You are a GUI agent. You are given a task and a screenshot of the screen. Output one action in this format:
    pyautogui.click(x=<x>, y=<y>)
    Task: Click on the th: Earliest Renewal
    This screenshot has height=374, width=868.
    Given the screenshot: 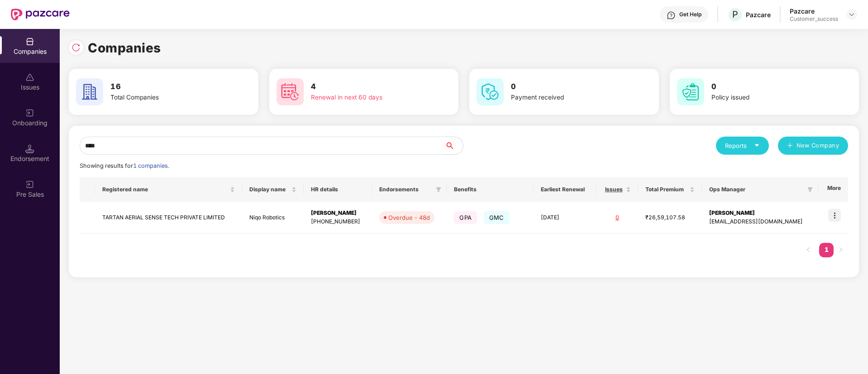 What is the action you would take?
    pyautogui.click(x=565, y=190)
    